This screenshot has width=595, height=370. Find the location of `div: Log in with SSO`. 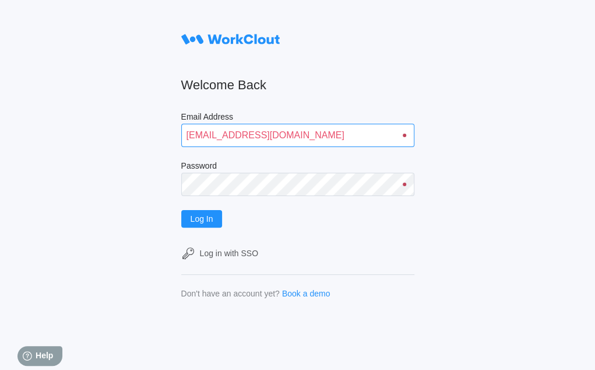

div: Log in with SSO is located at coordinates (229, 253).